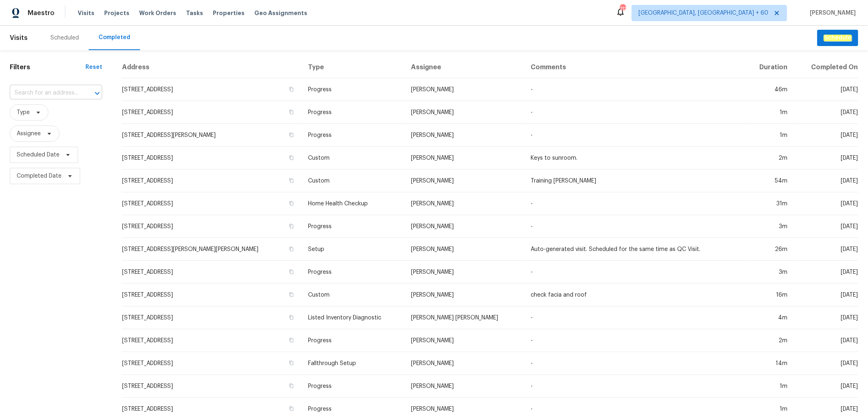 This screenshot has height=416, width=868. What do you see at coordinates (769, 249) in the screenshot?
I see `td: 26m` at bounding box center [769, 249].